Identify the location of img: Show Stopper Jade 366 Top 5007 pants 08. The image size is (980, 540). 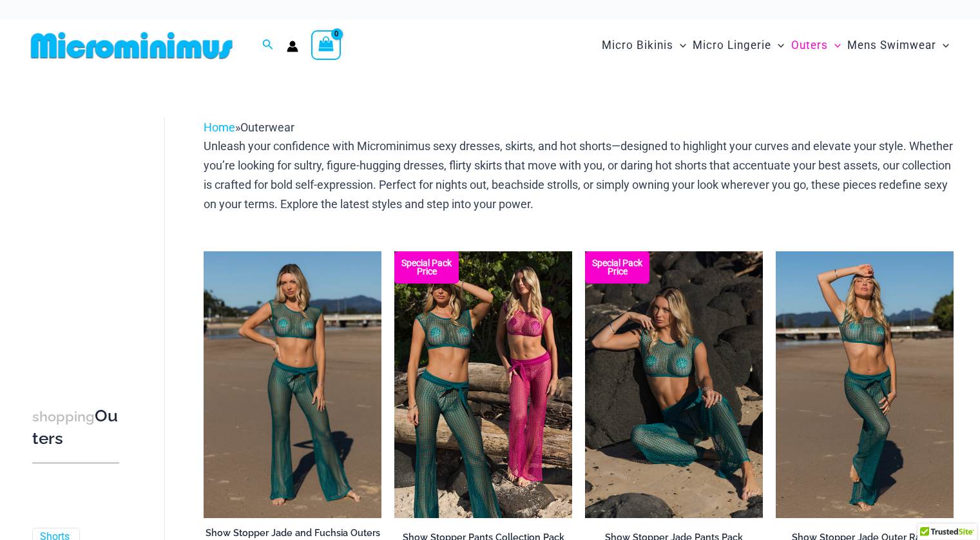
(673, 385).